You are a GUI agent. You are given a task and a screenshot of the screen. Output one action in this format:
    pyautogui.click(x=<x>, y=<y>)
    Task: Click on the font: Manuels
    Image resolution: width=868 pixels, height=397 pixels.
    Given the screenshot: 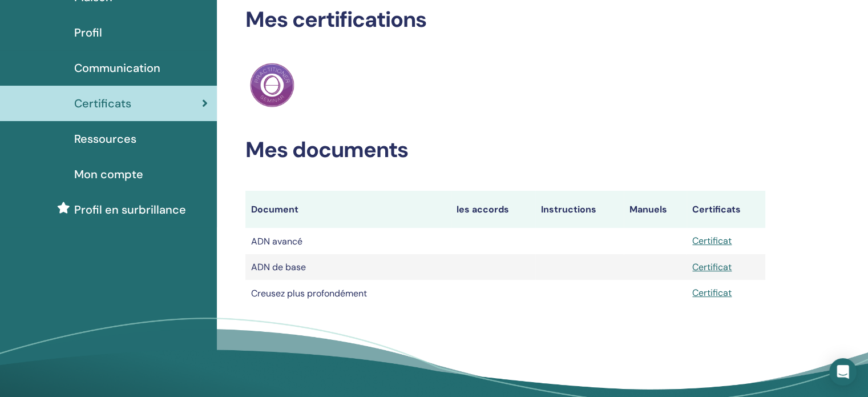 What is the action you would take?
    pyautogui.click(x=649, y=209)
    